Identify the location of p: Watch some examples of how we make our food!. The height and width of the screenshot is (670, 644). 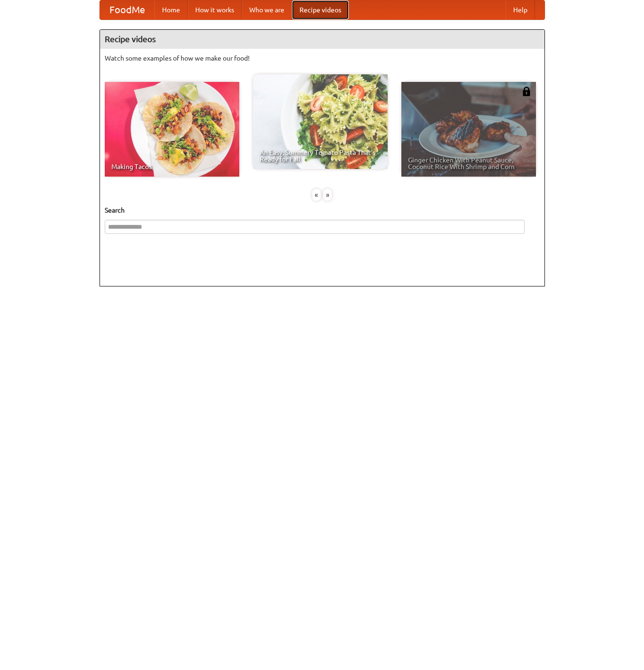
(322, 59).